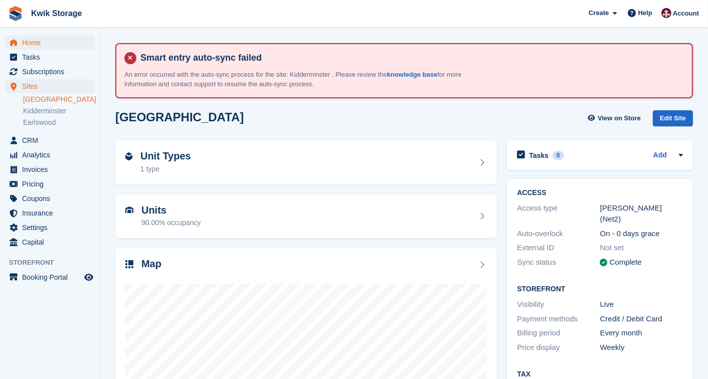  I want to click on a: Earlswood, so click(59, 122).